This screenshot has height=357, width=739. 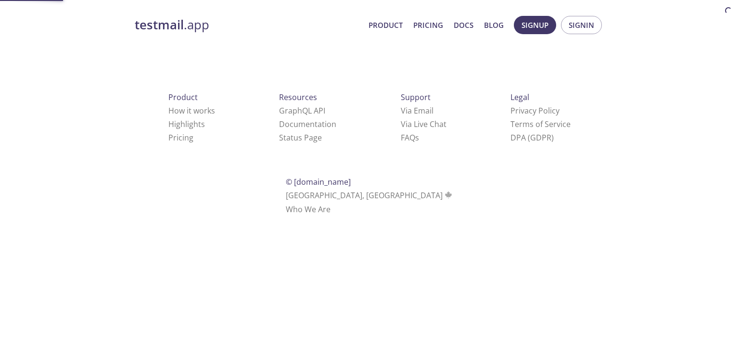 What do you see at coordinates (248, 25) in the screenshot?
I see `a: testmail.app` at bounding box center [248, 25].